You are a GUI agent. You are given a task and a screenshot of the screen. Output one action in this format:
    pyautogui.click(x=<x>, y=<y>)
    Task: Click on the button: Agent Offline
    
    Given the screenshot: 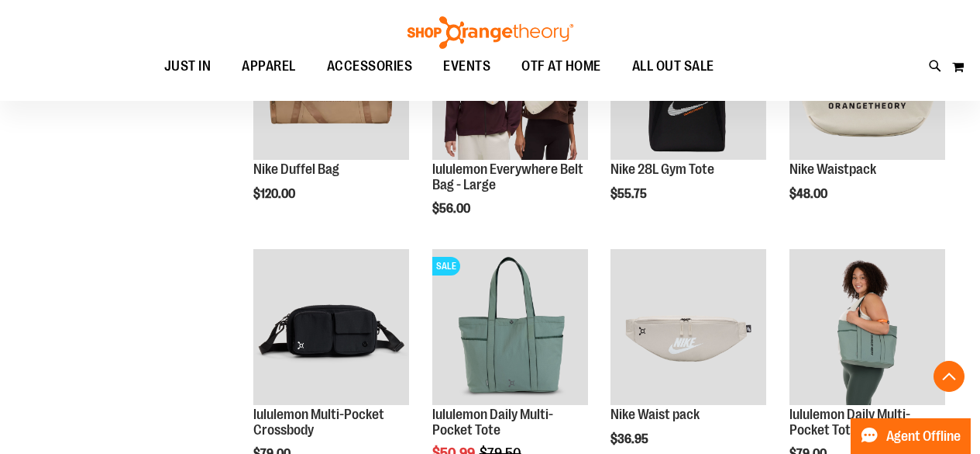 What is the action you would take?
    pyautogui.click(x=910, y=436)
    